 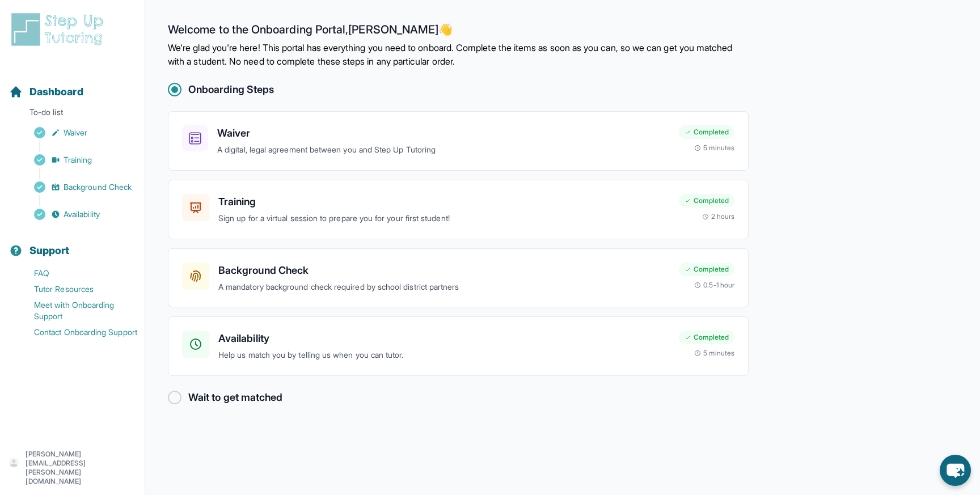 What do you see at coordinates (444, 339) in the screenshot?
I see `h3: Availability` at bounding box center [444, 339].